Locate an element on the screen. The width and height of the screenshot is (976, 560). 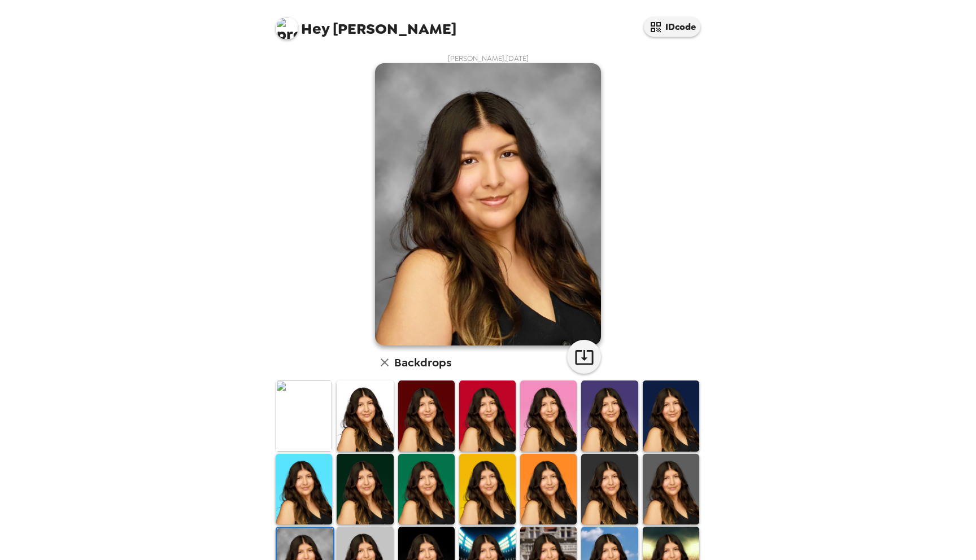
h6: Backdrops is located at coordinates (422, 363).